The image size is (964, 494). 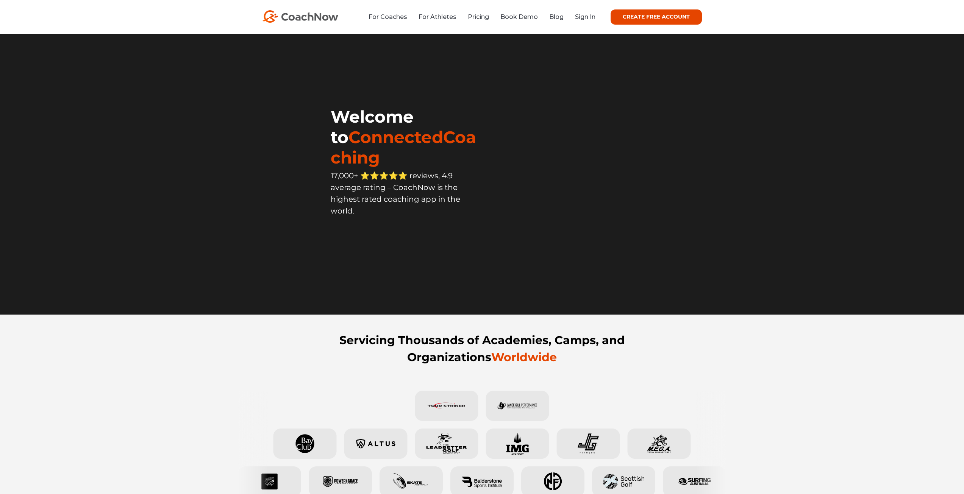 What do you see at coordinates (482, 349) in the screenshot?
I see `strong: Servicing Thousands of Academies, Camps, and Organizations` at bounding box center [482, 349].